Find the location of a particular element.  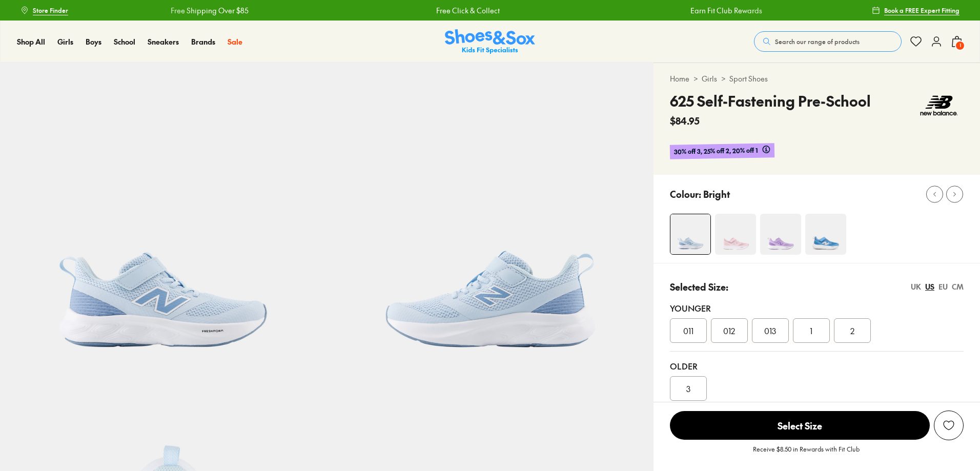

a: Home is located at coordinates (679, 78).